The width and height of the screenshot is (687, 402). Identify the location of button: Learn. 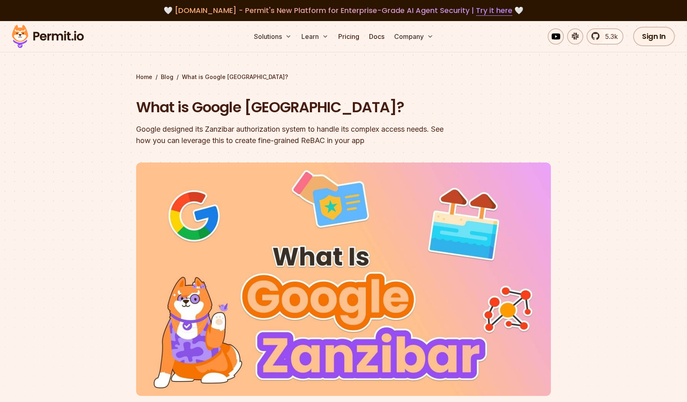
(315, 36).